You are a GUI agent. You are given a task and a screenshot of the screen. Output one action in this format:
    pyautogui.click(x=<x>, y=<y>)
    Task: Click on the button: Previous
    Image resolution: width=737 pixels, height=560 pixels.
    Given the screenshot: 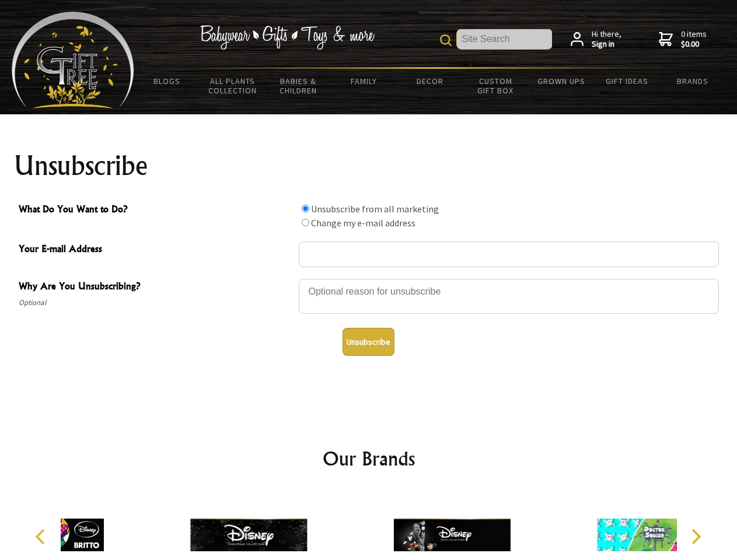 What is the action you would take?
    pyautogui.click(x=42, y=537)
    